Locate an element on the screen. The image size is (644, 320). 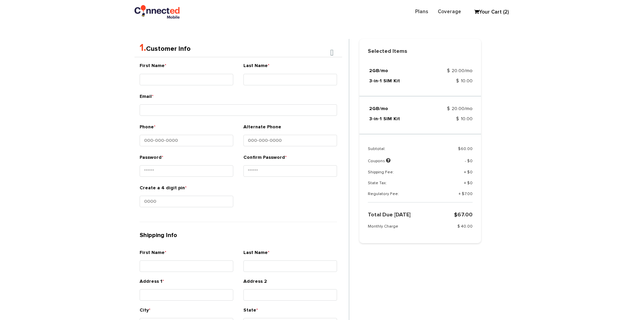
label: State is located at coordinates (251, 312).